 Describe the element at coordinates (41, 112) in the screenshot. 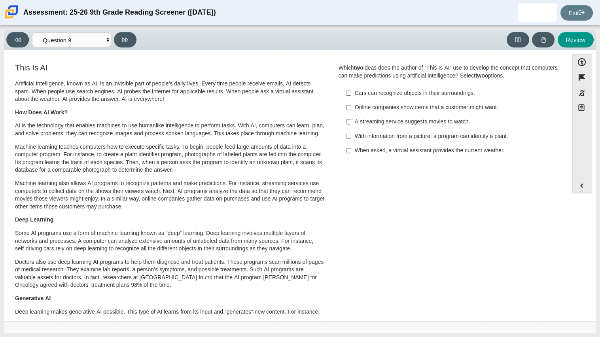

I see `b: How Does AI Work?` at that location.